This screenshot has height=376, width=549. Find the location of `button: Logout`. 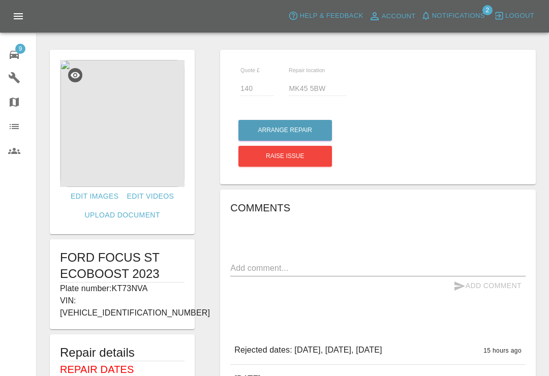

button: Logout is located at coordinates (514, 16).